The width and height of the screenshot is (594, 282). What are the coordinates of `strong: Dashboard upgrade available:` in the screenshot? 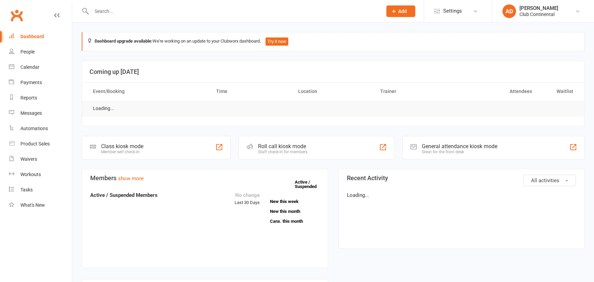 It's located at (124, 41).